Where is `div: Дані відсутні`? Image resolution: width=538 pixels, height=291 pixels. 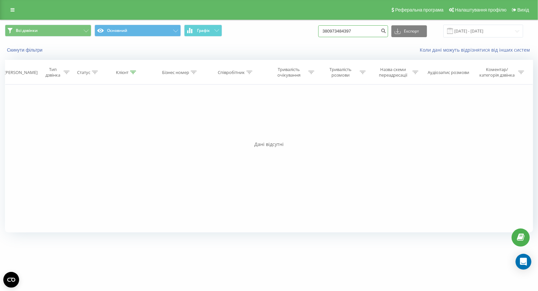
div: Дані відсутні is located at coordinates (269, 145).